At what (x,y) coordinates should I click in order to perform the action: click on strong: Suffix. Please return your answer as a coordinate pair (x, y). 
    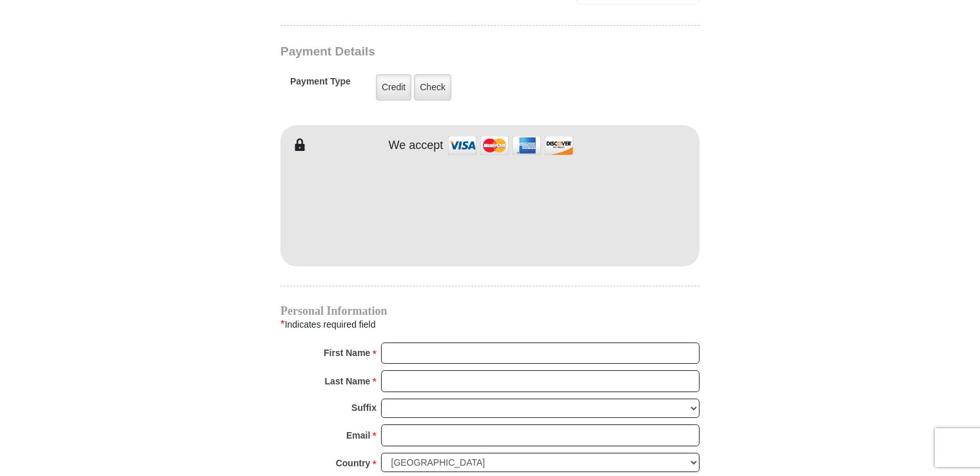
    Looking at the image, I should click on (364, 408).